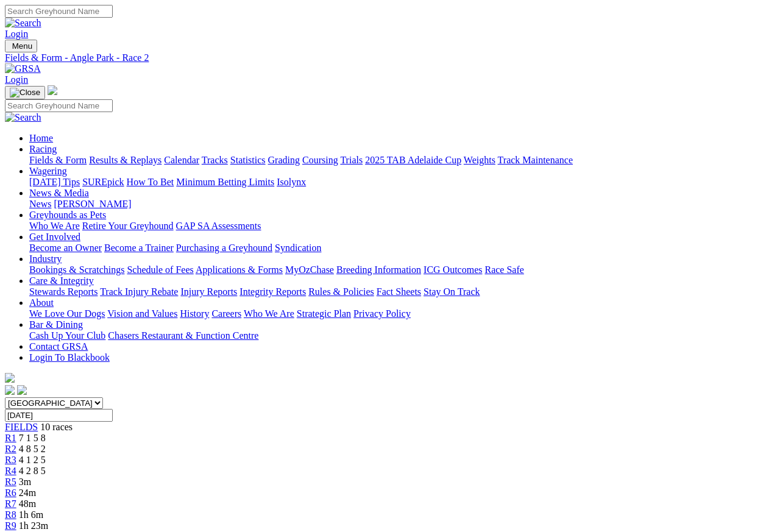 The width and height of the screenshot is (780, 532). Describe the element at coordinates (309, 269) in the screenshot. I see `a: MyOzChase` at that location.